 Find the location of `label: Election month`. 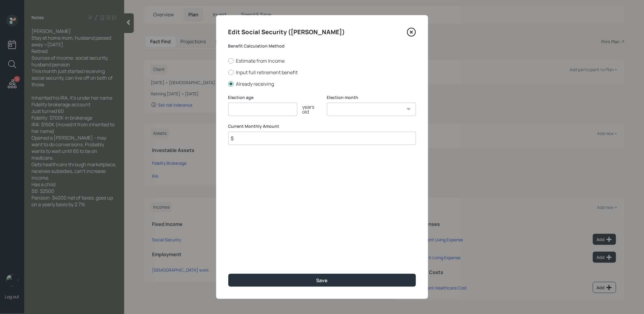

label: Election month is located at coordinates (371, 98).